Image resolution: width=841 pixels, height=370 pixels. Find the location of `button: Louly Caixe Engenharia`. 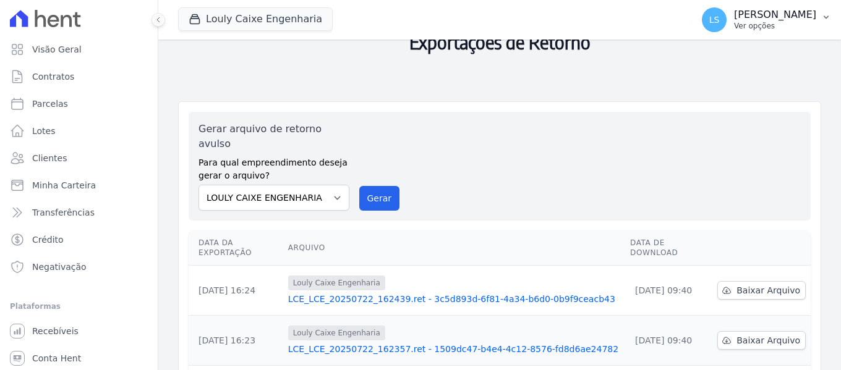

button: Louly Caixe Engenharia is located at coordinates (255, 19).